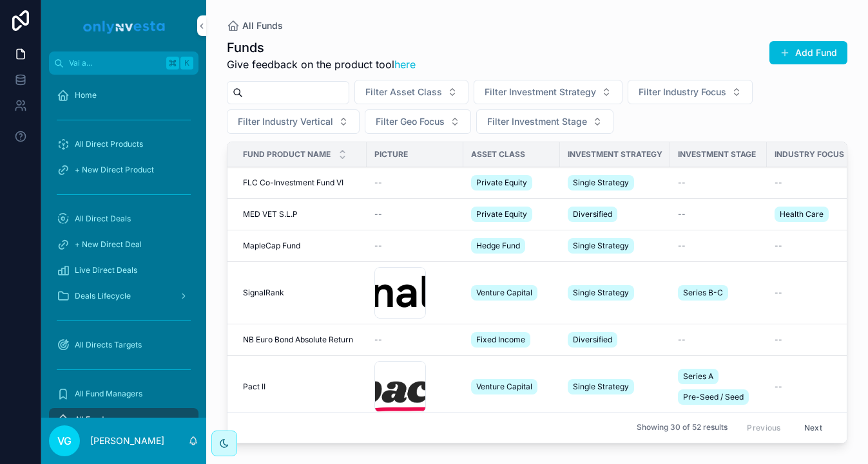  What do you see at coordinates (807, 52) in the screenshot?
I see `a: Add Fund` at bounding box center [807, 52].